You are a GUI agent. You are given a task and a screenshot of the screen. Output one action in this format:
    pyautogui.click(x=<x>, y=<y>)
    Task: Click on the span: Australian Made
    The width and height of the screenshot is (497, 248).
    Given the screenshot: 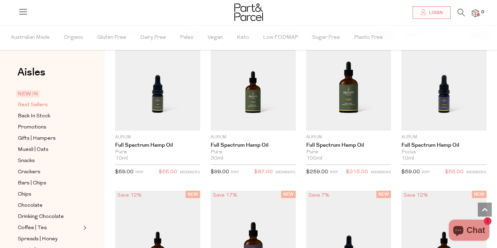 What is the action you would take?
    pyautogui.click(x=30, y=38)
    